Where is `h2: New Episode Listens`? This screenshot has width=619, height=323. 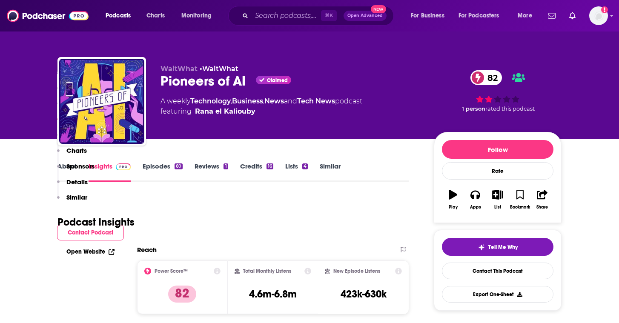 h2: New Episode Listens is located at coordinates (357, 271).